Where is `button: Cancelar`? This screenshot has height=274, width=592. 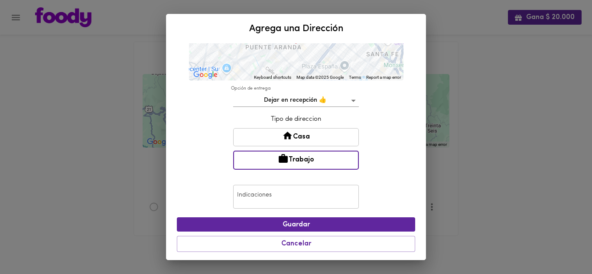
button: Cancelar is located at coordinates (296, 244).